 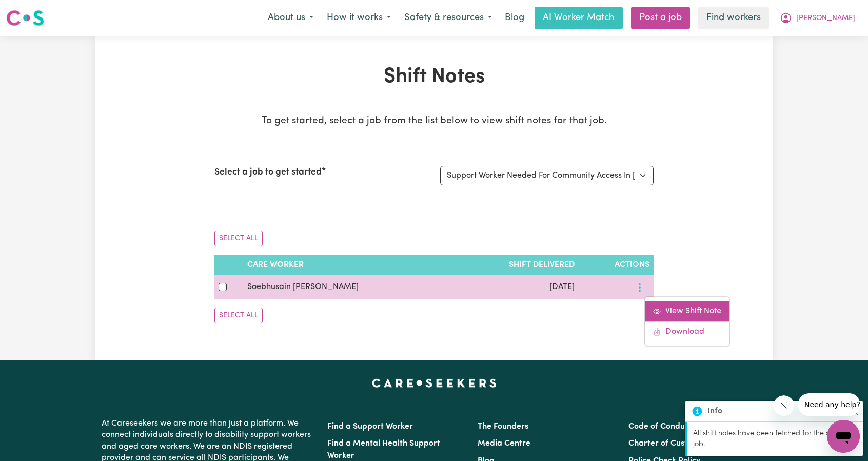 I want to click on p: To get started, select a job from the list below to view shift notes for that job., so click(x=434, y=121).